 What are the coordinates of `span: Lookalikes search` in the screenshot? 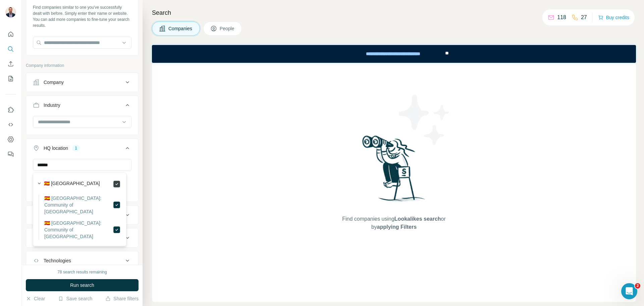 It's located at (418, 218).